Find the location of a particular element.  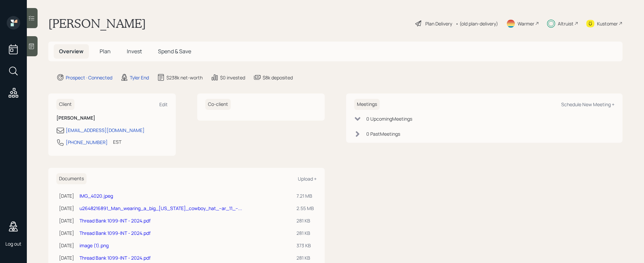

div: 0 Upcoming Meeting s is located at coordinates (389, 119).